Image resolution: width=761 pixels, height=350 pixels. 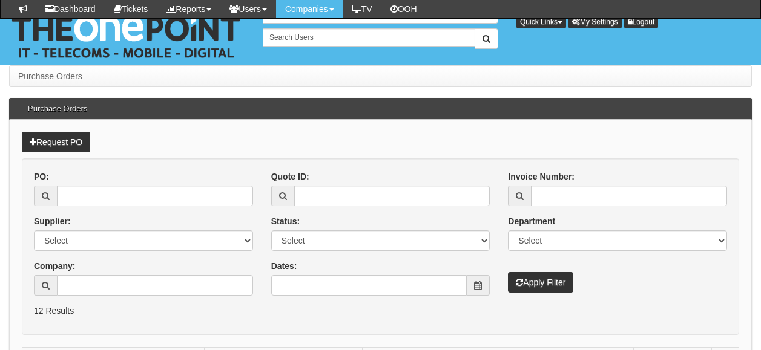 I want to click on label: Quote ID:, so click(x=290, y=177).